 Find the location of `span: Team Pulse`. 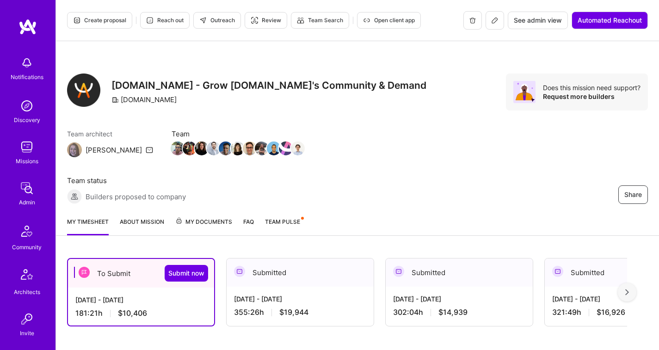

span: Team Pulse is located at coordinates (283, 222).